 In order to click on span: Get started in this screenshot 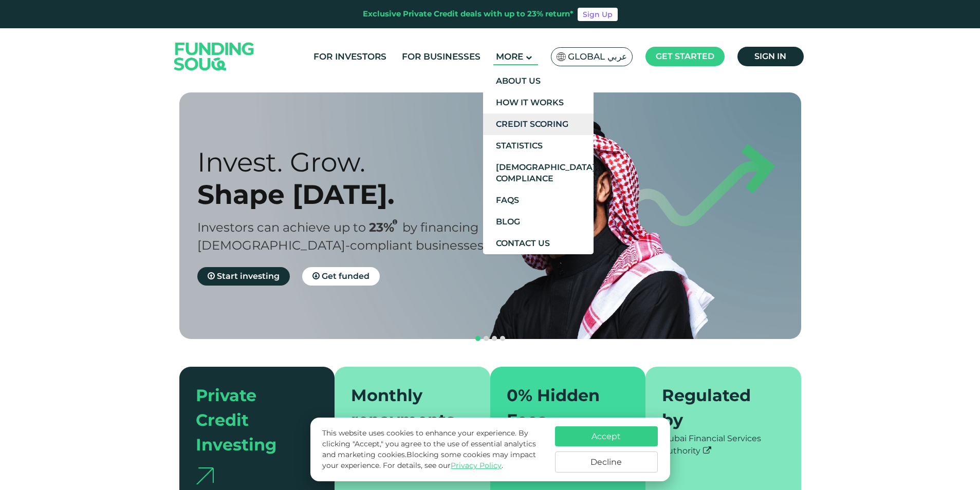, I will do `click(685, 56)`.